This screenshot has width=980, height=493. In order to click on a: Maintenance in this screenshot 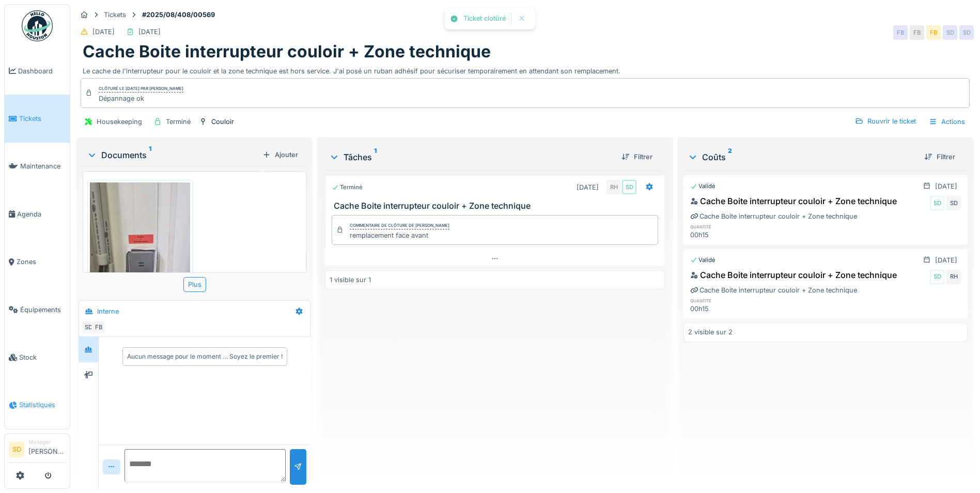, I will do `click(37, 167)`.